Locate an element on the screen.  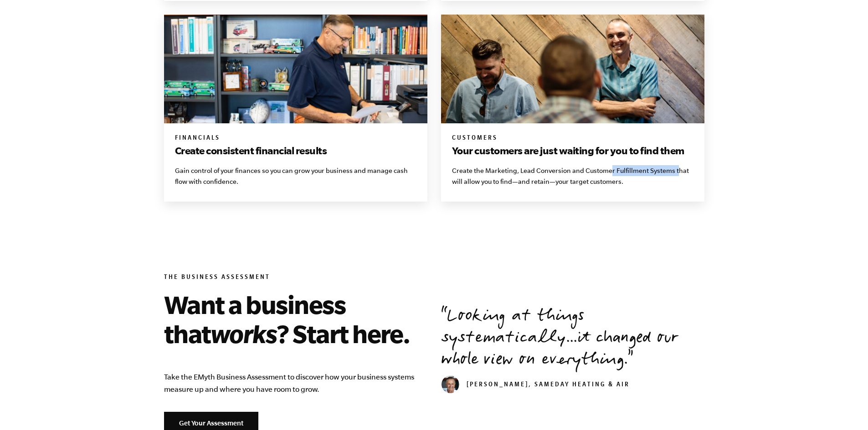
h6: The Business Assessment is located at coordinates (296, 278).